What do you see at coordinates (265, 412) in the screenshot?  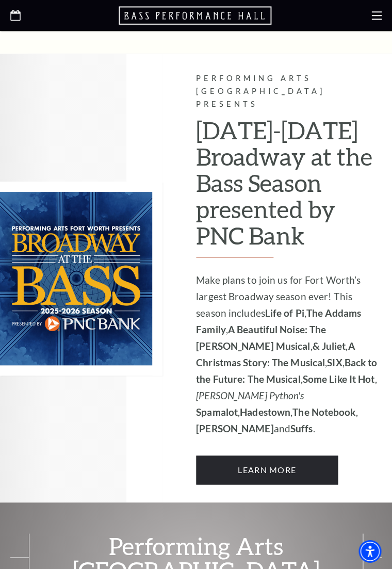 I see `strong: Hadestown` at bounding box center [265, 412].